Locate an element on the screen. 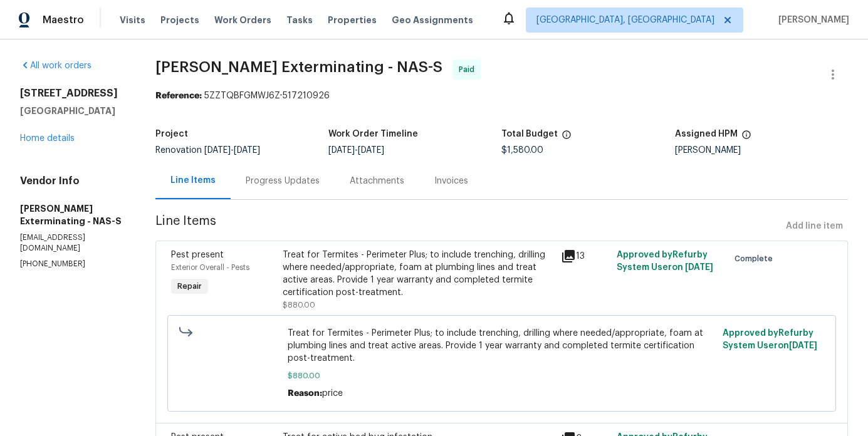 The image size is (868, 436). span: Line Items is located at coordinates (468, 226).